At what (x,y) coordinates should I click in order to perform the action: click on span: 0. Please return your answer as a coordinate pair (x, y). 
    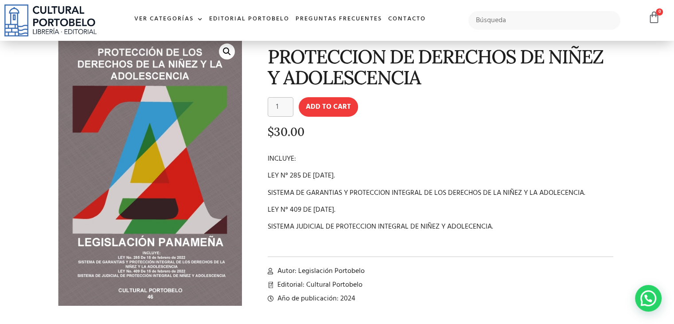
    Looking at the image, I should click on (660, 12).